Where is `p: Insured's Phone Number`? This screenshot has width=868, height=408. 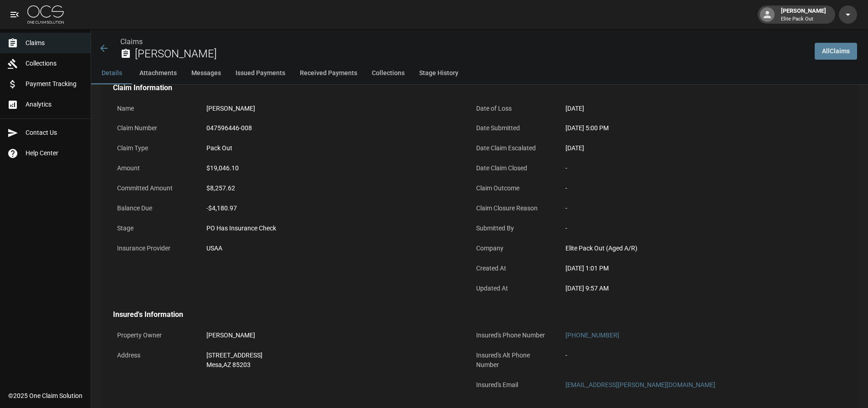
p: Insured's Phone Number is located at coordinates (513, 336).